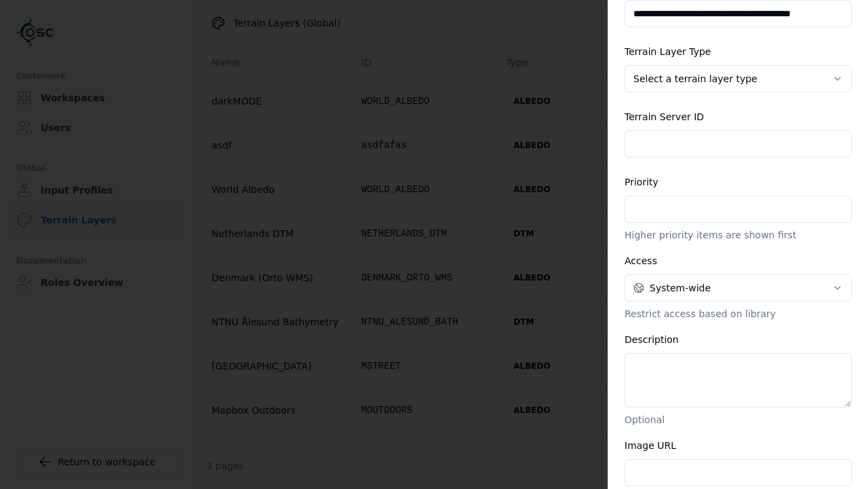  Describe the element at coordinates (738, 314) in the screenshot. I see `p: Restrict access based on library` at that location.